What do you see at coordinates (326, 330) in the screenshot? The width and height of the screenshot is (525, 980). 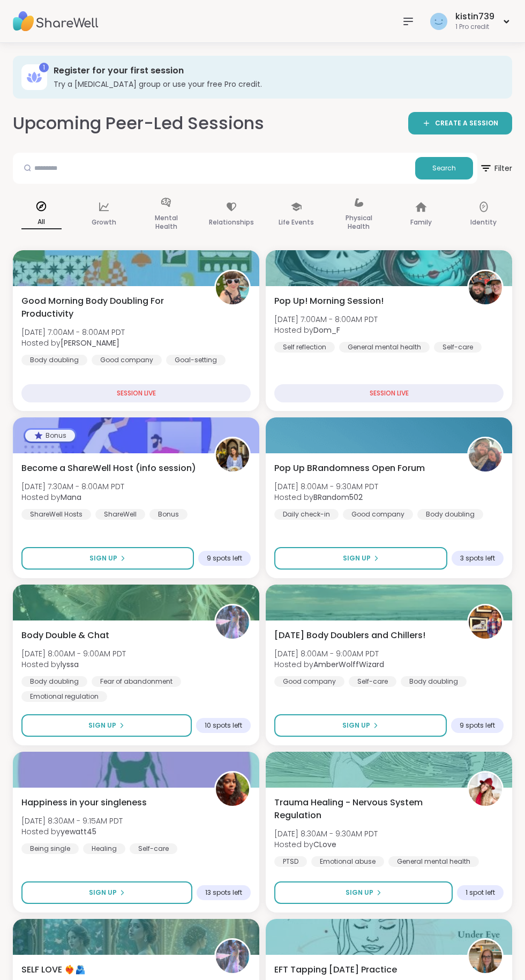 I see `b: Dom_F` at bounding box center [326, 330].